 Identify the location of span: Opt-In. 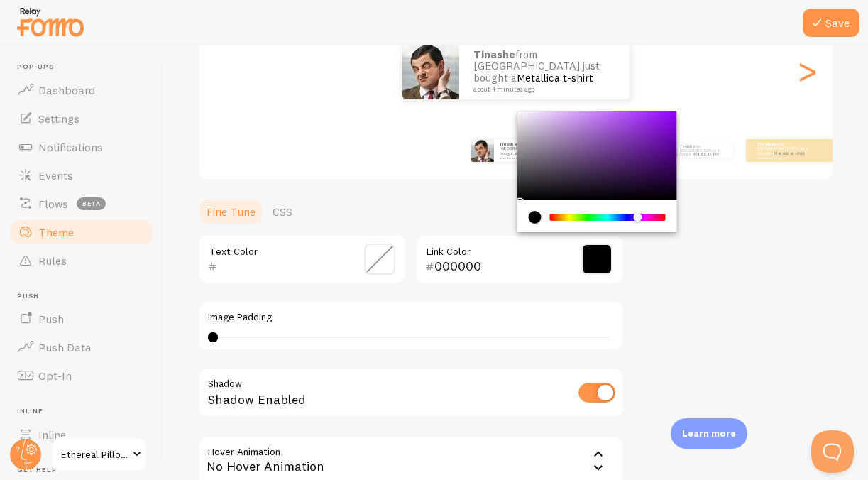
(54, 376).